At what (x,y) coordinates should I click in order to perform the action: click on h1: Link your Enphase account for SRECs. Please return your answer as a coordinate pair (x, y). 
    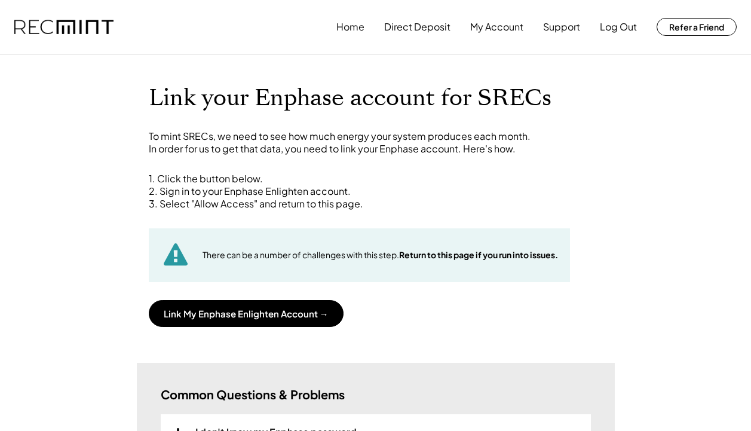
    Looking at the image, I should click on (376, 98).